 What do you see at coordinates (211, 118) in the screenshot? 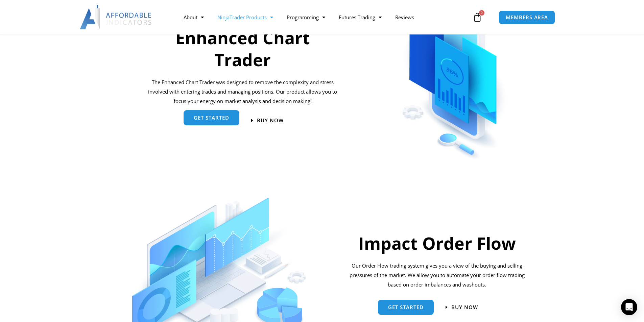
I see `span: get started` at bounding box center [211, 118].